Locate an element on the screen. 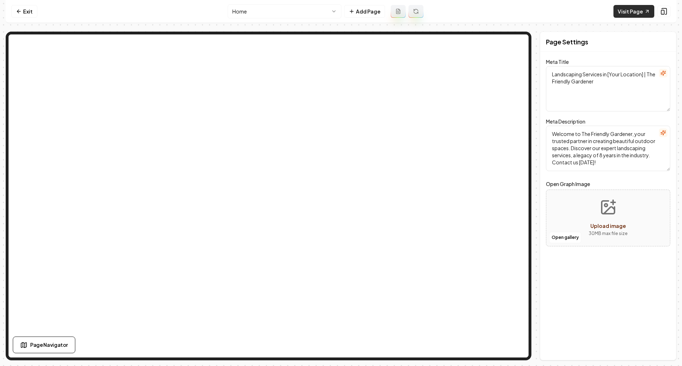 The height and width of the screenshot is (366, 682). button: Page Navigator is located at coordinates (44, 345).